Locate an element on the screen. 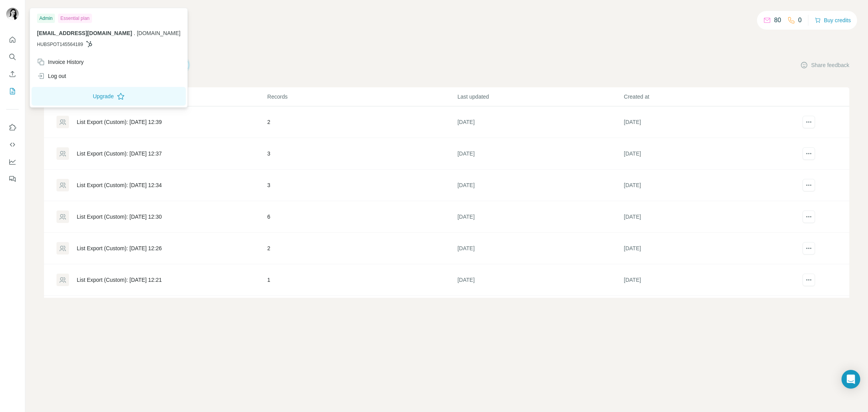 This screenshot has height=412, width=868. button: Search is located at coordinates (12, 57).